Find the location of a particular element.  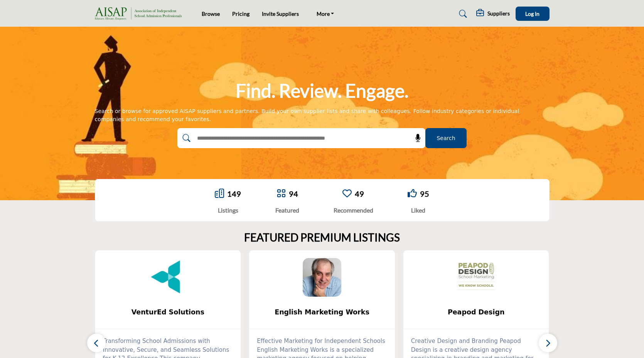

button: Search is located at coordinates (446, 138).